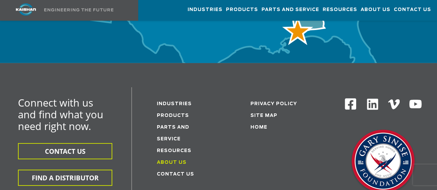  What do you see at coordinates (263, 116) in the screenshot?
I see `a: Site Map` at bounding box center [263, 116].